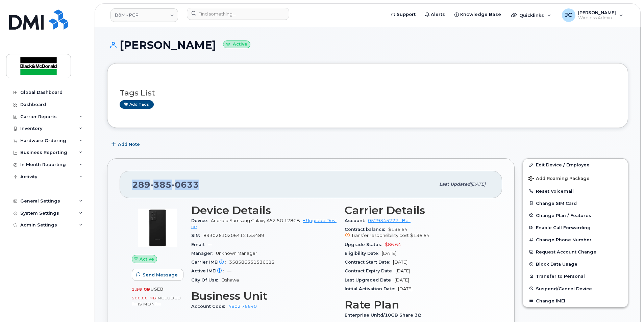  What do you see at coordinates (356, 221) in the screenshot?
I see `span: Account` at bounding box center [356, 221].